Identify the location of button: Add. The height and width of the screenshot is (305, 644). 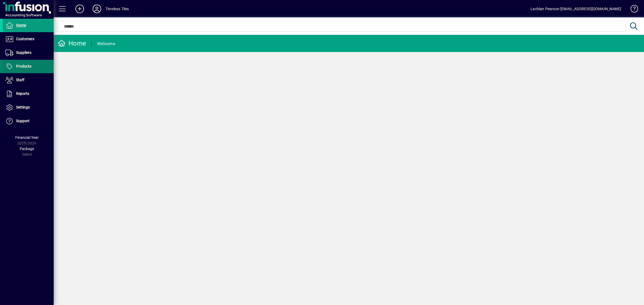
(80, 9).